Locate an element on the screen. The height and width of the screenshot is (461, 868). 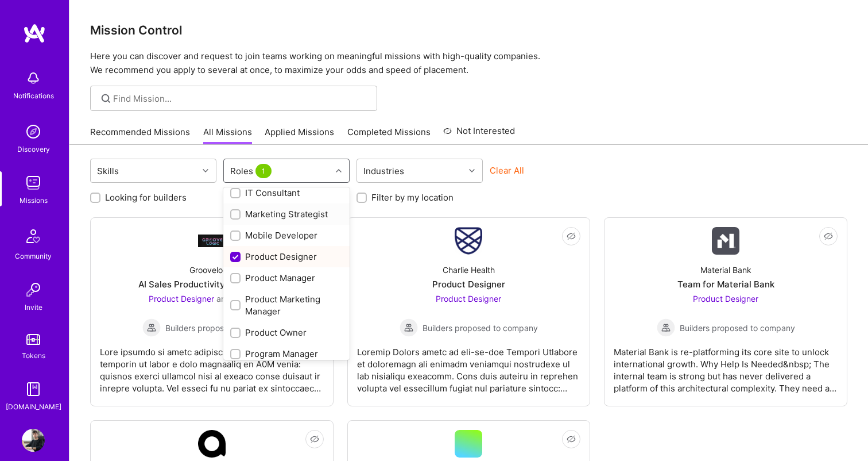
i: icon SearchGrey is located at coordinates (106, 98).